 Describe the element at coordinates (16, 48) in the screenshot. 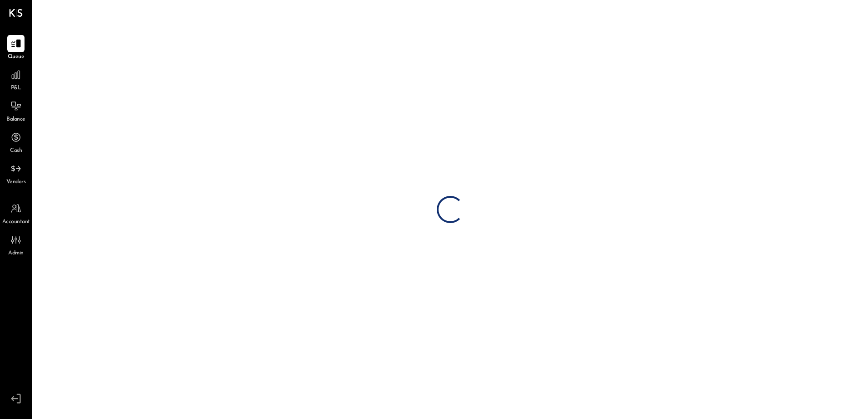

I see `a: Queue` at that location.